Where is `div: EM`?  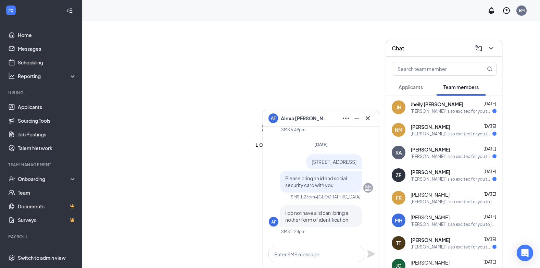 div: EM is located at coordinates (521, 10).